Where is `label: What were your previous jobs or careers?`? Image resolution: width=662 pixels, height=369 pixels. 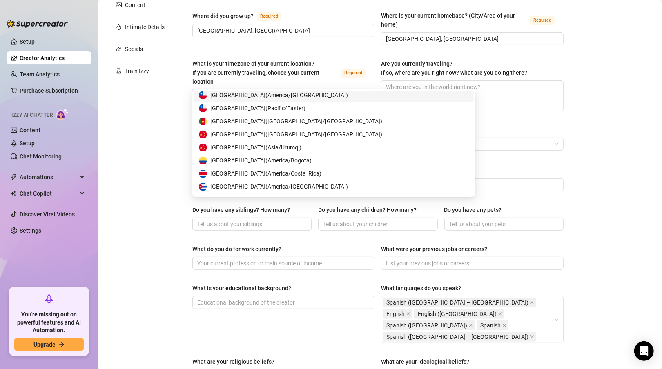 label: What were your previous jobs or careers? is located at coordinates (437, 249).